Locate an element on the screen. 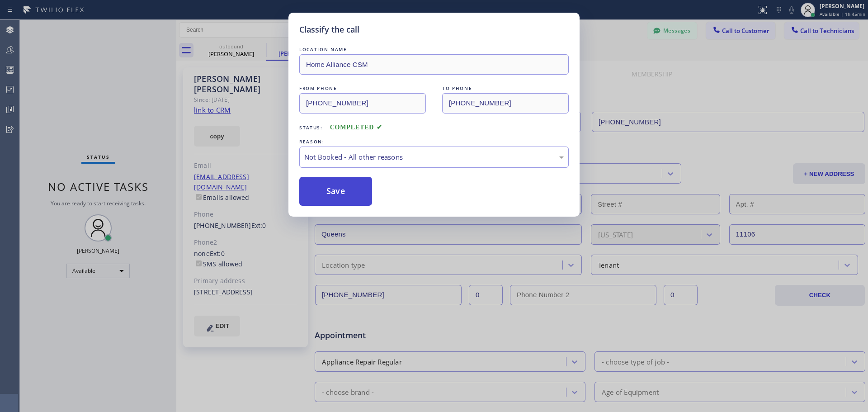  button: Save is located at coordinates (336, 191).